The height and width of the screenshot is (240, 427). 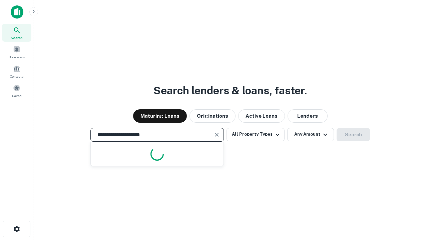 I want to click on h3: Search lenders & loans, faster., so click(x=230, y=91).